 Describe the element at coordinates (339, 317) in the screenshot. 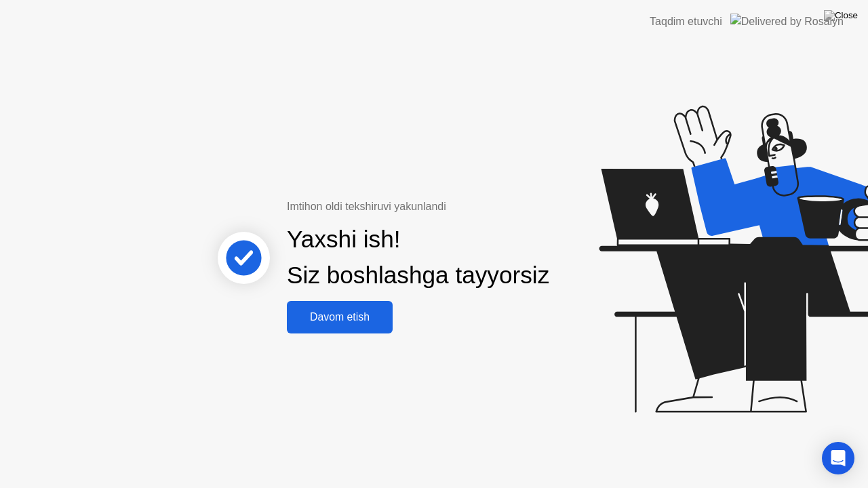

I see `div: Davom etish` at that location.